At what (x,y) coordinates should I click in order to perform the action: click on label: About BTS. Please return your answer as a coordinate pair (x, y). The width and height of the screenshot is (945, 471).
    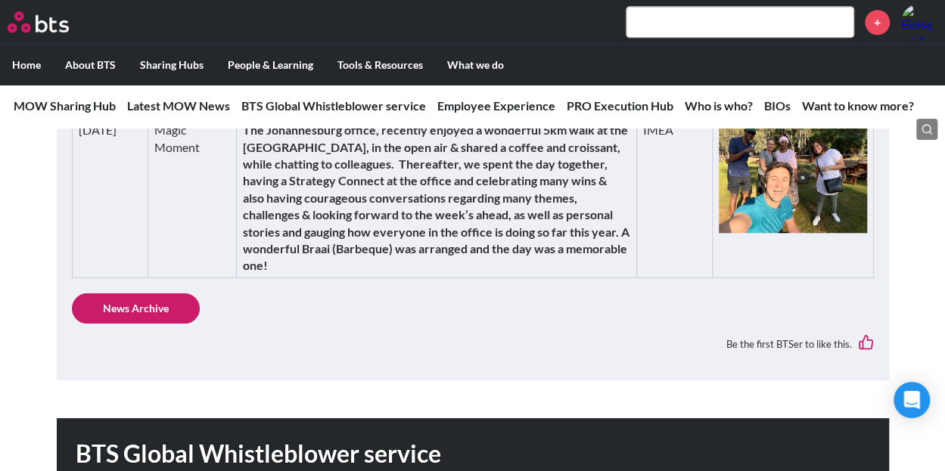
    Looking at the image, I should click on (90, 65).